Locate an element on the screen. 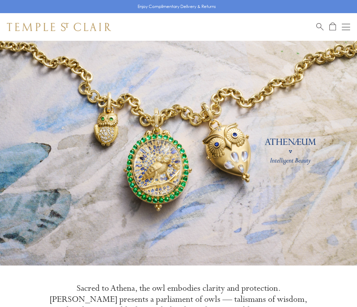  a: Open Shopping Bag is located at coordinates (333, 27).